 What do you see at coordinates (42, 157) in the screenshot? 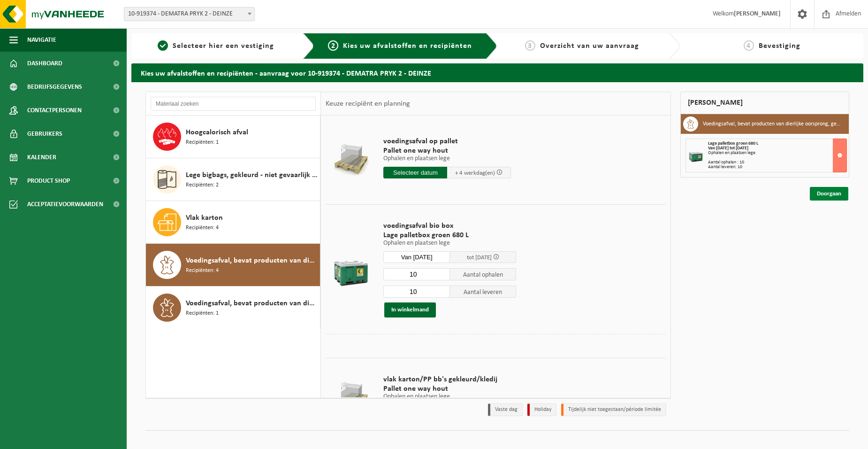
I see `span: Kalender` at bounding box center [42, 157].